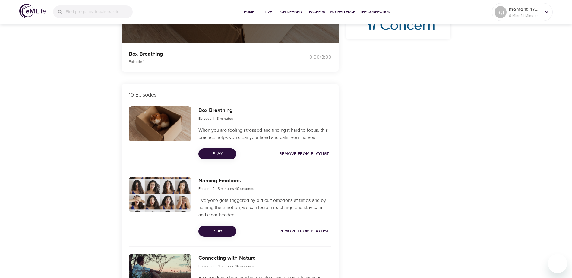 The width and height of the screenshot is (572, 278). Describe the element at coordinates (525, 9) in the screenshot. I see `p: moment_1741733816` at that location.